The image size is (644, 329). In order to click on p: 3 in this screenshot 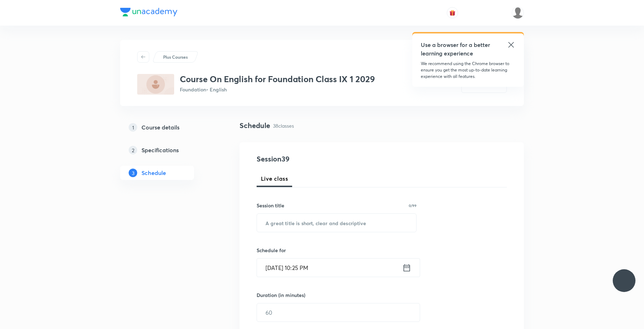, I will do `click(133, 173)`.